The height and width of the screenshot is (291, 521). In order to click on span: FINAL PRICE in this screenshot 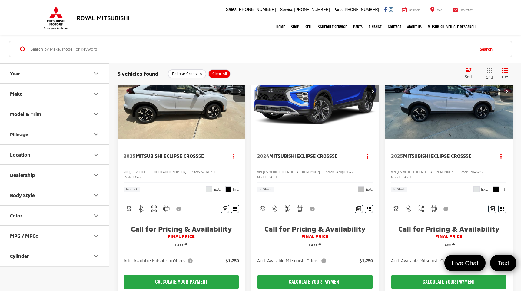, I will do `click(315, 237)`.